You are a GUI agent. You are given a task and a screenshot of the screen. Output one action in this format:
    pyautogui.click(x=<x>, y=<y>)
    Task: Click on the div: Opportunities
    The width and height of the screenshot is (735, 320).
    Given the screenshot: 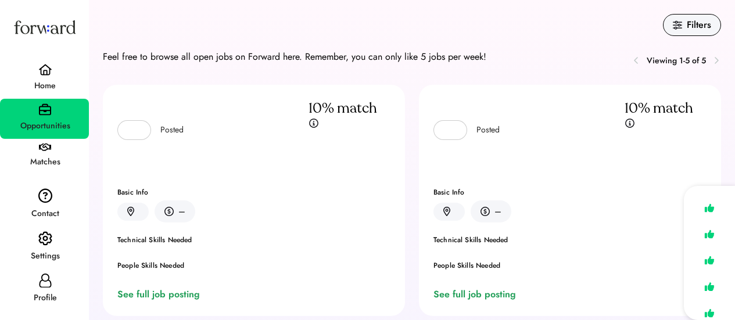 What is the action you would take?
    pyautogui.click(x=45, y=126)
    